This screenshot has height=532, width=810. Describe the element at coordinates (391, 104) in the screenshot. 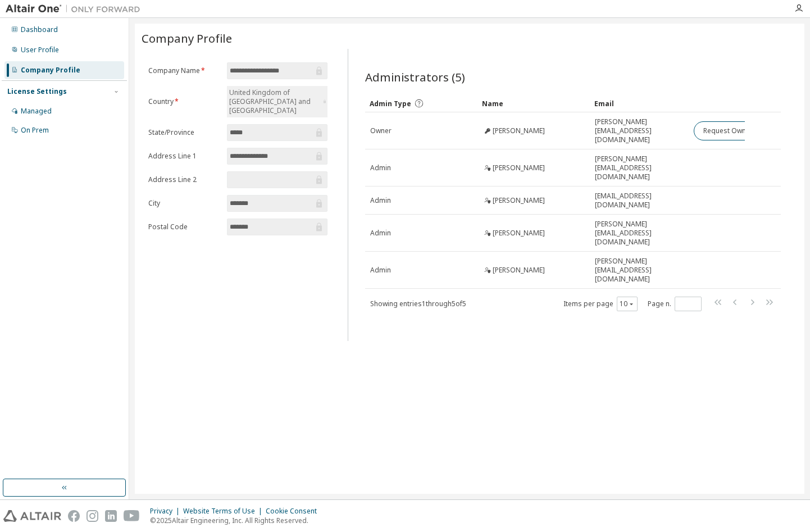

I see `span: Admin Type` at that location.